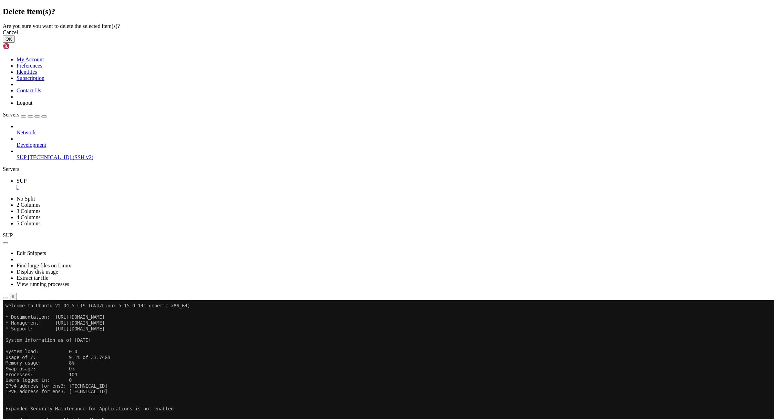 This screenshot has height=419, width=774. Describe the element at coordinates (25, 114) in the screenshot. I see `a: Servers` at that location.